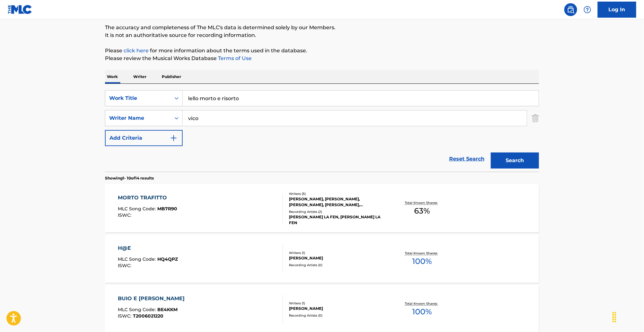  What do you see at coordinates (422, 211) in the screenshot?
I see `span: 63 %` at bounding box center [422, 211].